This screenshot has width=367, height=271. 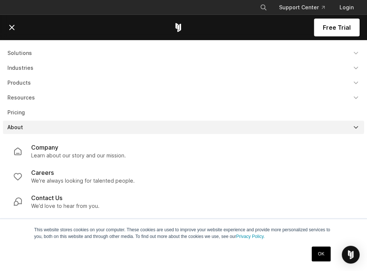 I want to click on a: Solutions, so click(x=184, y=53).